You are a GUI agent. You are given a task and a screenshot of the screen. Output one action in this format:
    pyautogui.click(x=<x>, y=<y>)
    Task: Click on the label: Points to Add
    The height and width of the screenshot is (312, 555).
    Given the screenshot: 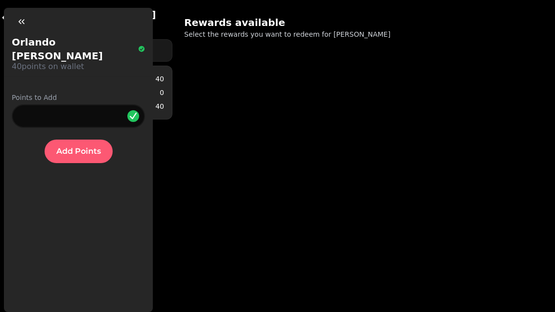 What is the action you would take?
    pyautogui.click(x=78, y=98)
    